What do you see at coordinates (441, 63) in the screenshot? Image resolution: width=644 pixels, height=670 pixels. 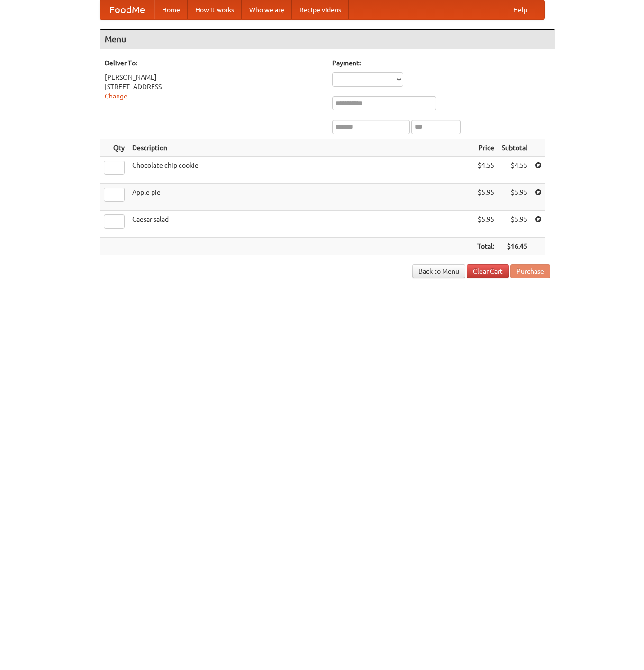 I see `h5: Payment:` at bounding box center [441, 63].